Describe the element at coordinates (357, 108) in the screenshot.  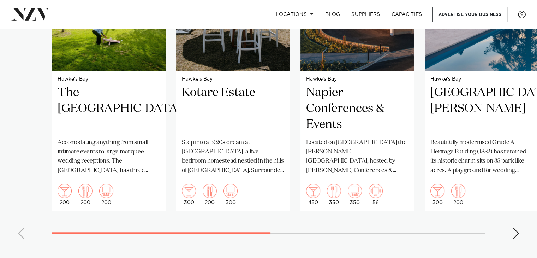
I see `h2: Napier Conferences & Events` at that location.